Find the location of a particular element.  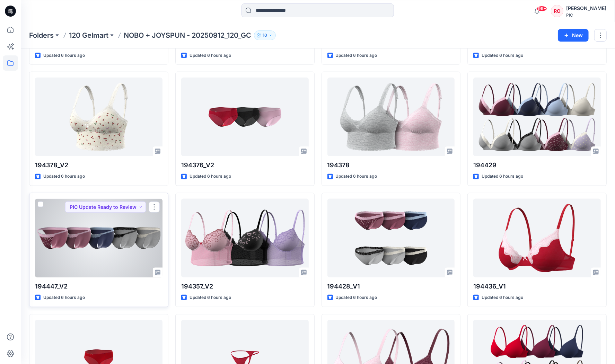

a: Folders is located at coordinates (41, 36).